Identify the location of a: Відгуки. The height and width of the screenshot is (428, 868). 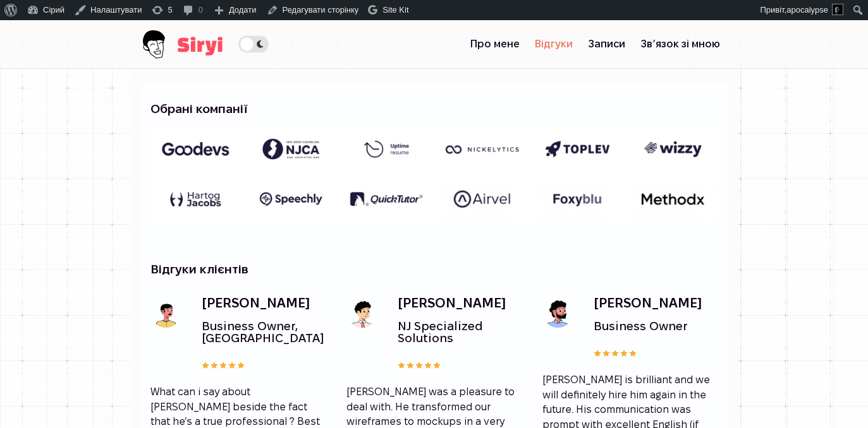
(553, 44).